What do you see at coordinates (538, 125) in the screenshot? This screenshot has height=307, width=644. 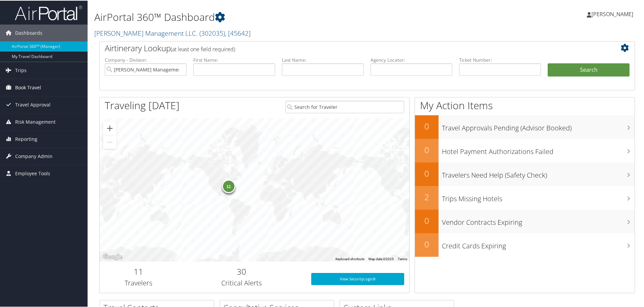 I see `h3: Travel Approvals Pending (Advisor Booked)` at bounding box center [538, 125].